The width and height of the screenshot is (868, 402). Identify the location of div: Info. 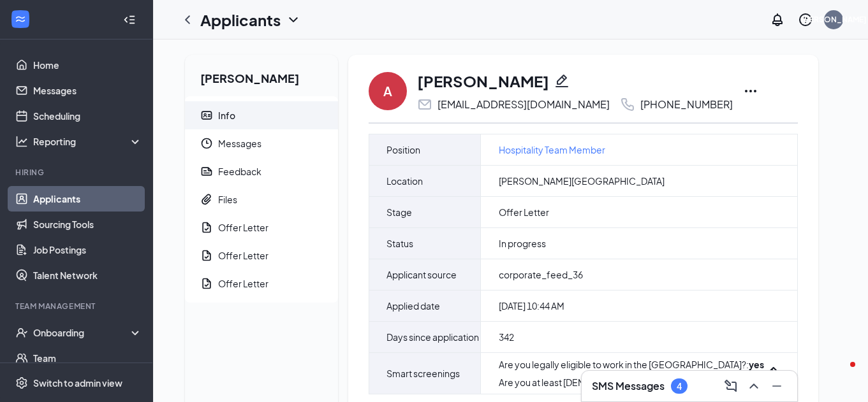
(226, 115).